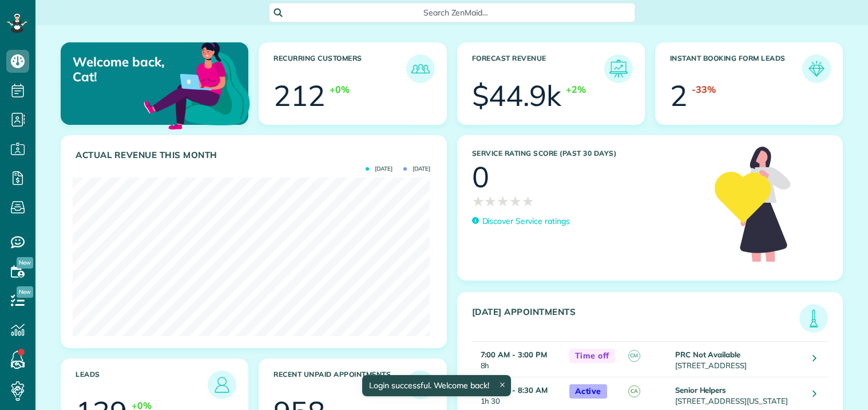 Image resolution: width=868 pixels, height=410 pixels. I want to click on div: $44.9k, so click(517, 95).